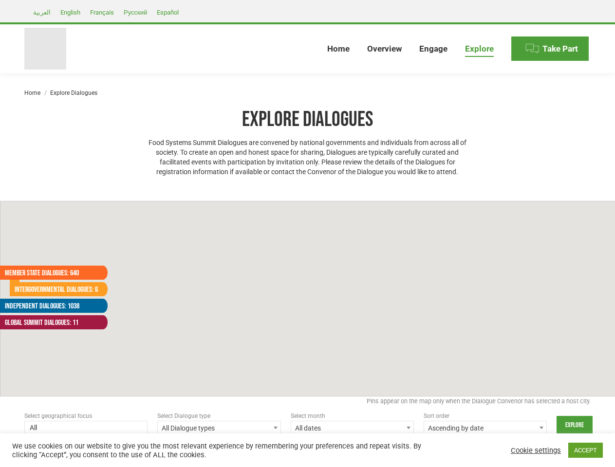 This screenshot has width=615, height=467. Describe the element at coordinates (73, 93) in the screenshot. I see `span: Explore Dialogues` at that location.